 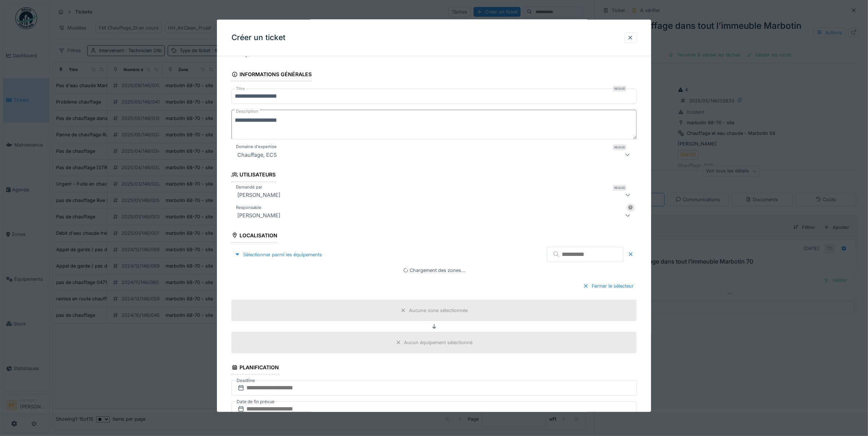 I want to click on div: Localisation, so click(x=254, y=236).